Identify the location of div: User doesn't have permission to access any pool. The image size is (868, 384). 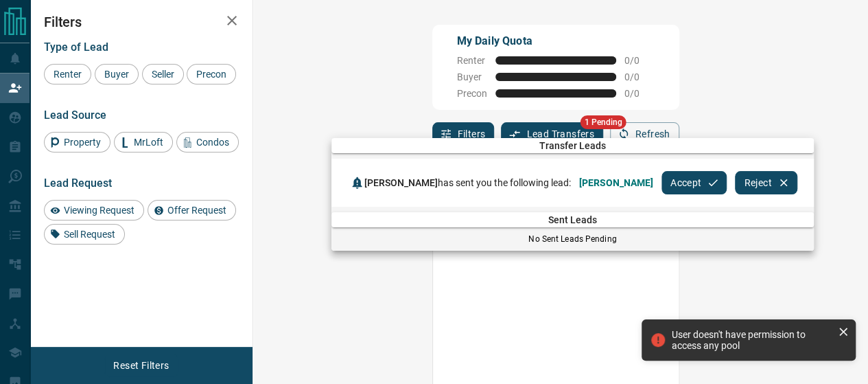
(752, 340).